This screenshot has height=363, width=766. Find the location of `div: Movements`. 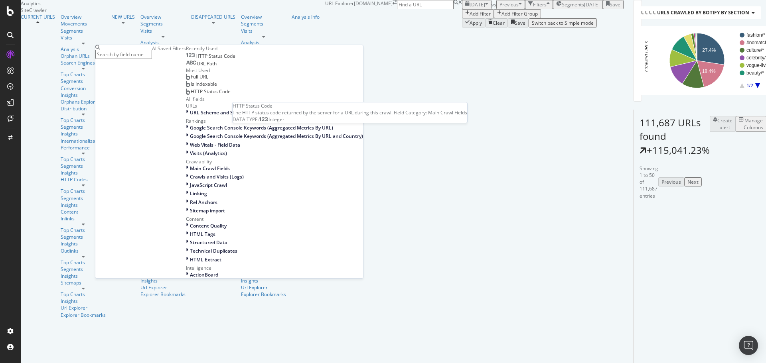

div: Movements is located at coordinates (83, 24).